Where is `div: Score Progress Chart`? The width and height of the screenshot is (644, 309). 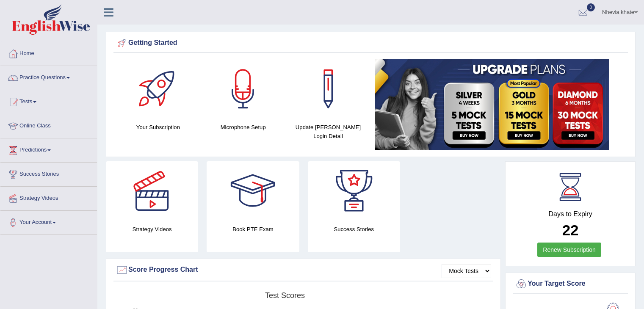 div: Score Progress Chart is located at coordinates (303, 270).